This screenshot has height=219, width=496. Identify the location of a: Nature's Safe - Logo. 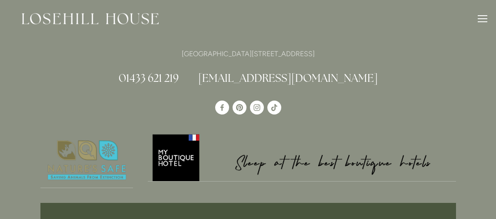
(87, 160).